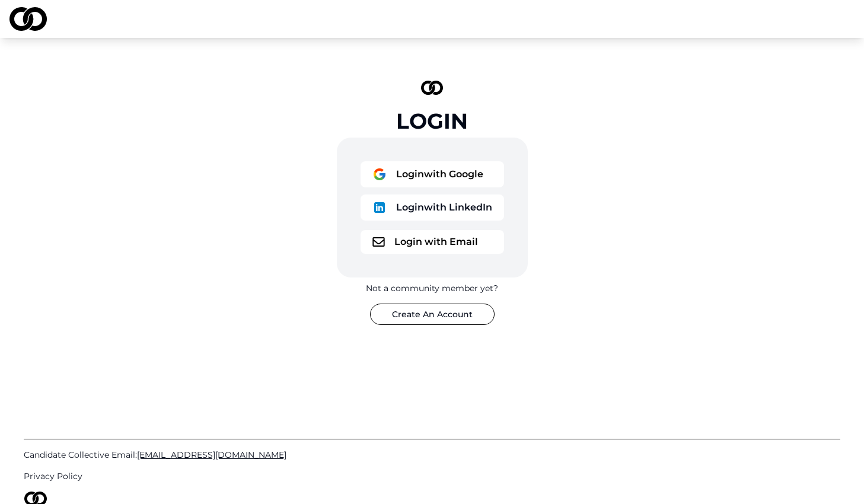  What do you see at coordinates (432, 476) in the screenshot?
I see `a: Privacy Policy` at bounding box center [432, 476].